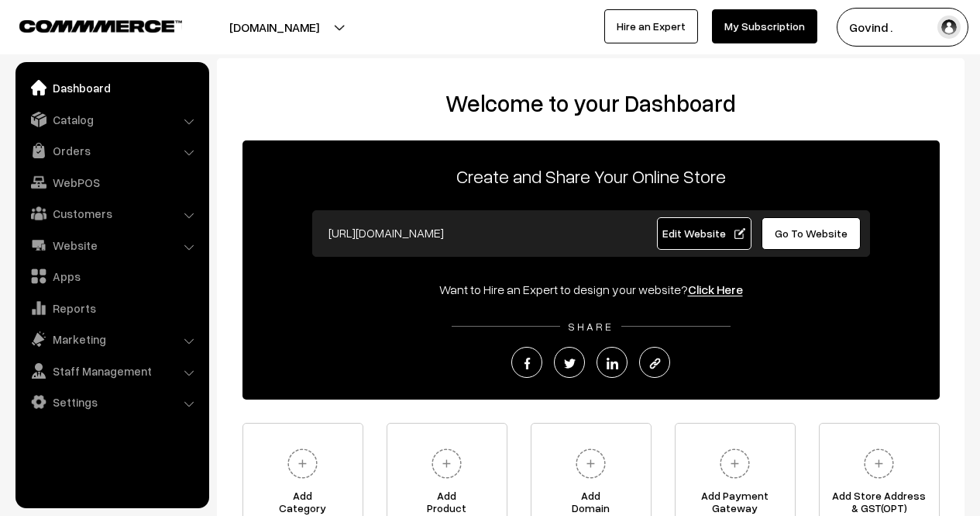  Describe the element at coordinates (111, 245) in the screenshot. I see `a: Website` at that location.